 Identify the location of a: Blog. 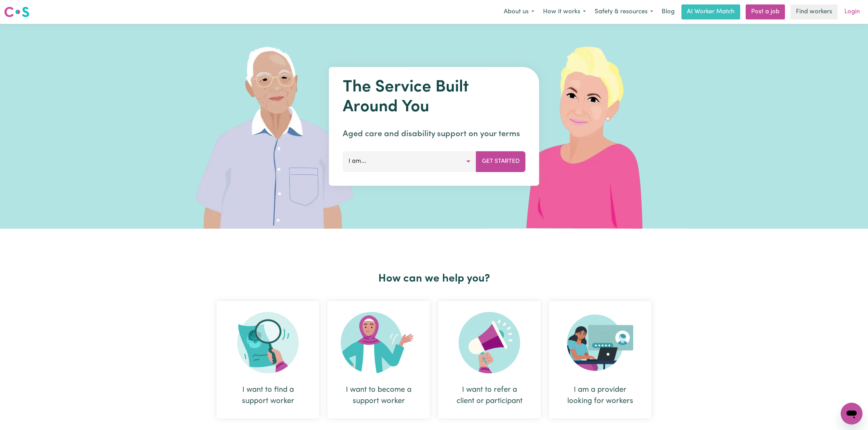
(668, 12).